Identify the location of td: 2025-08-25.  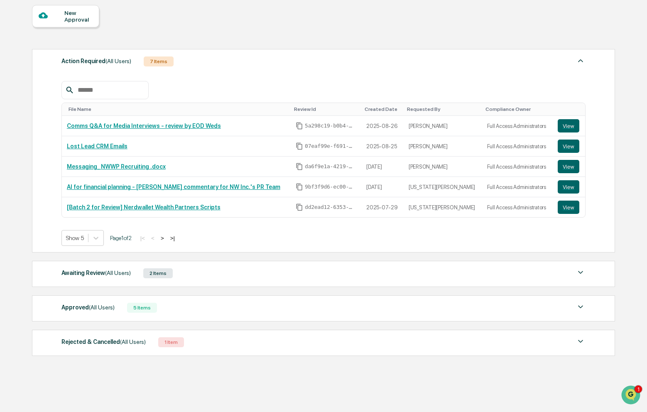
(383, 146).